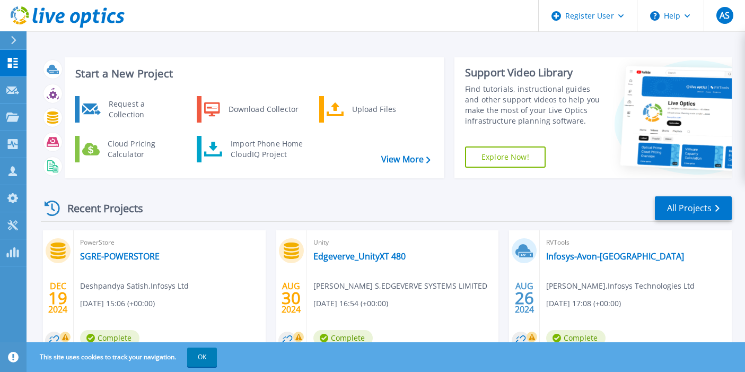  What do you see at coordinates (142, 109) in the screenshot?
I see `div: Request a Collection` at bounding box center [142, 109].